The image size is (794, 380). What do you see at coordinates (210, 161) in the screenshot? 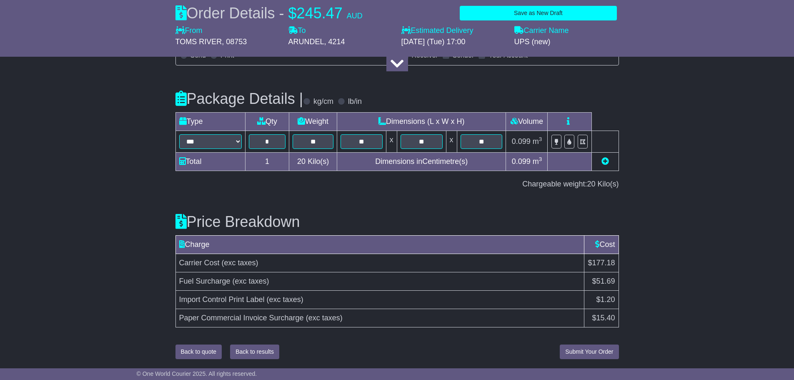
I see `td: Total` at bounding box center [210, 161].